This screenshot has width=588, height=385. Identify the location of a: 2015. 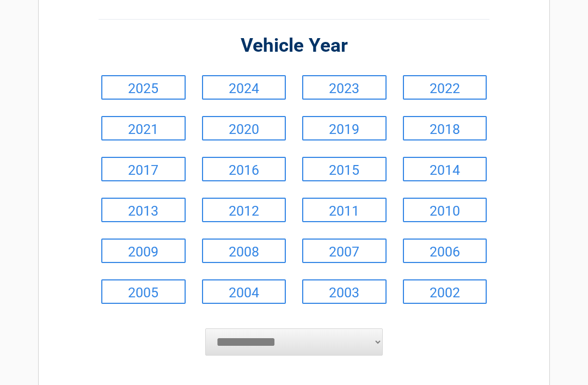
(344, 170).